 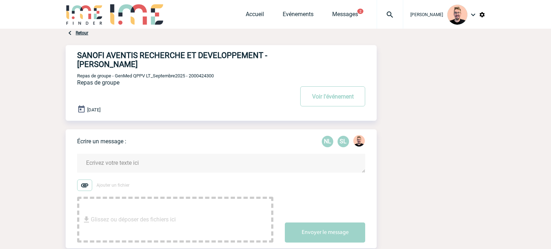 I want to click on p: NL, so click(x=327, y=142).